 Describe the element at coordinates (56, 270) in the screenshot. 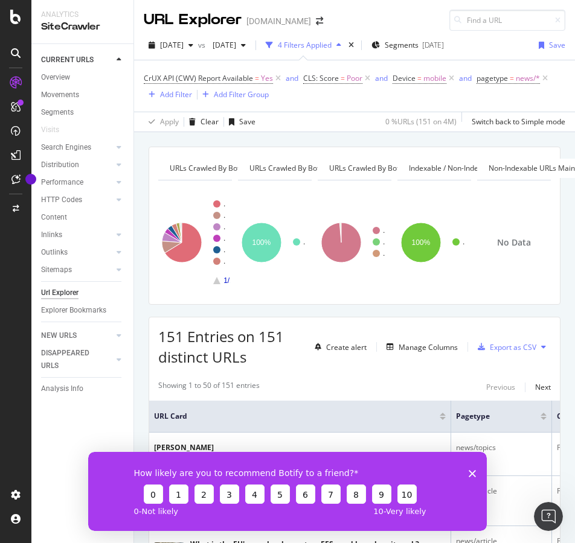

I see `div: Sitemaps` at that location.